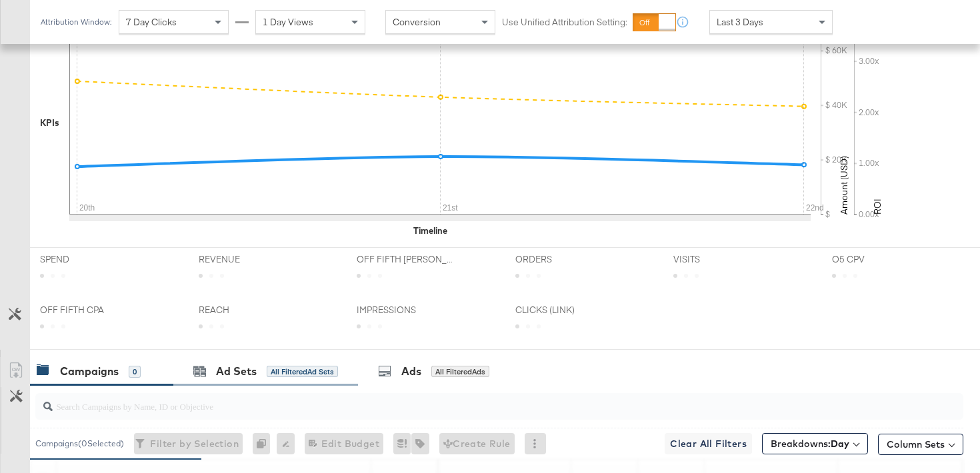 Image resolution: width=980 pixels, height=473 pixels. I want to click on div: KPIs, so click(50, 122).